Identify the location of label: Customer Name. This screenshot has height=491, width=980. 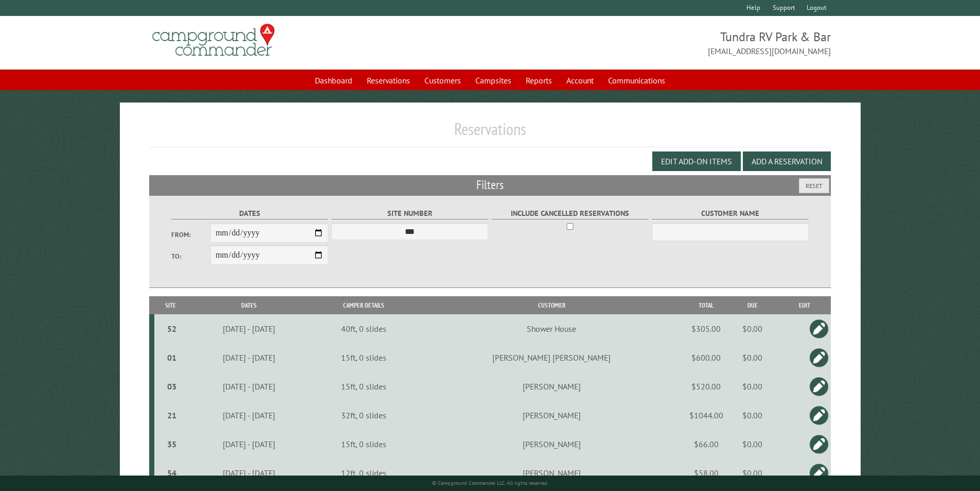
(730, 213).